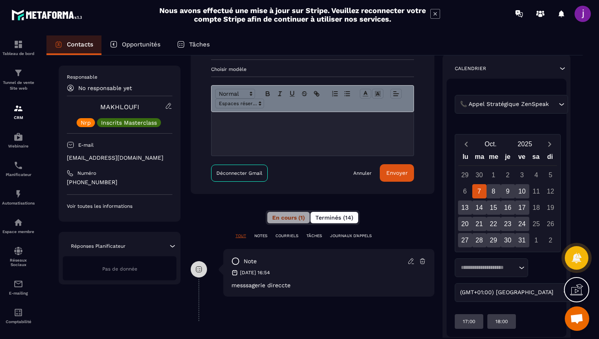 The width and height of the screenshot is (599, 339). What do you see at coordinates (550, 224) in the screenshot?
I see `div: 26` at bounding box center [550, 224].